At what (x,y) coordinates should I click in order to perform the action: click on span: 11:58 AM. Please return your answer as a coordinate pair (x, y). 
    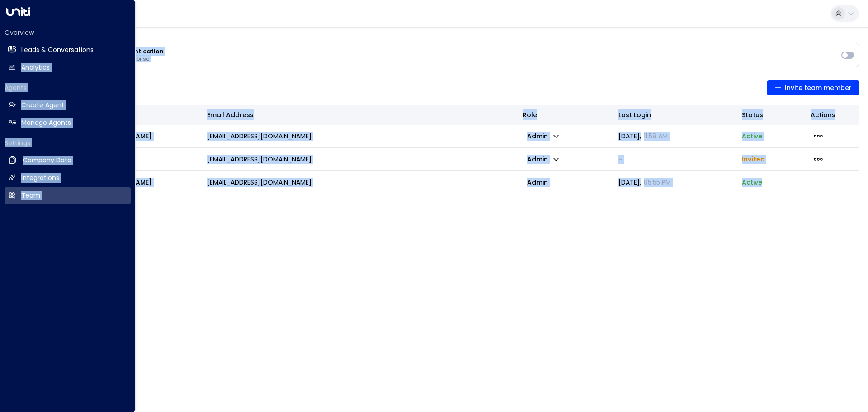
    Looking at the image, I should click on (656, 136).